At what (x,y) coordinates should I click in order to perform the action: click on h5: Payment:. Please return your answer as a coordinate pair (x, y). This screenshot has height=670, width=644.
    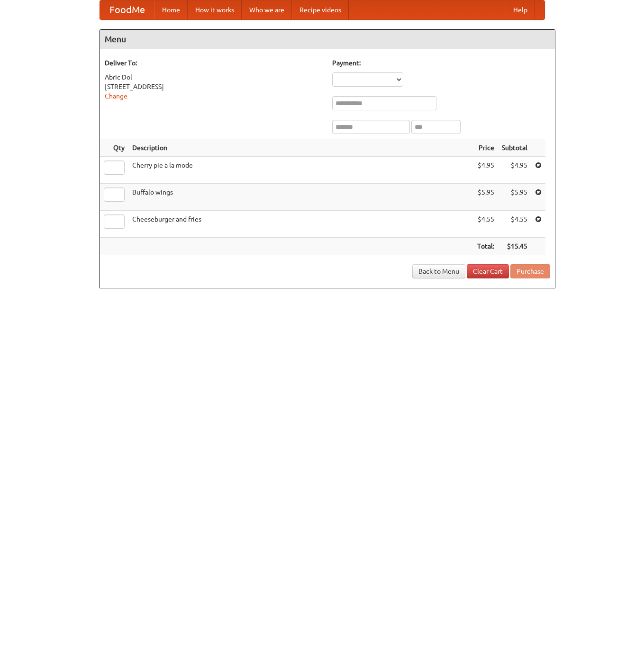
    Looking at the image, I should click on (441, 63).